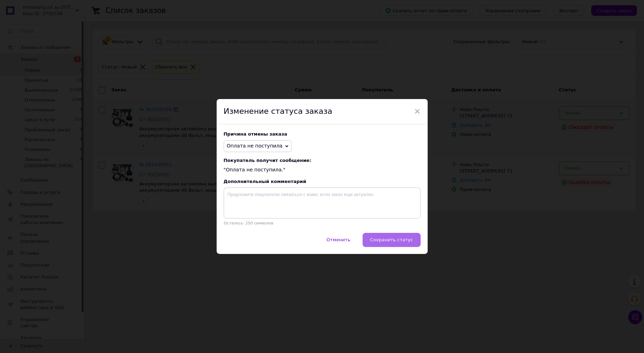 This screenshot has width=644, height=353. What do you see at coordinates (322, 223) in the screenshot?
I see `p: Осталось: 250 символов` at bounding box center [322, 223].